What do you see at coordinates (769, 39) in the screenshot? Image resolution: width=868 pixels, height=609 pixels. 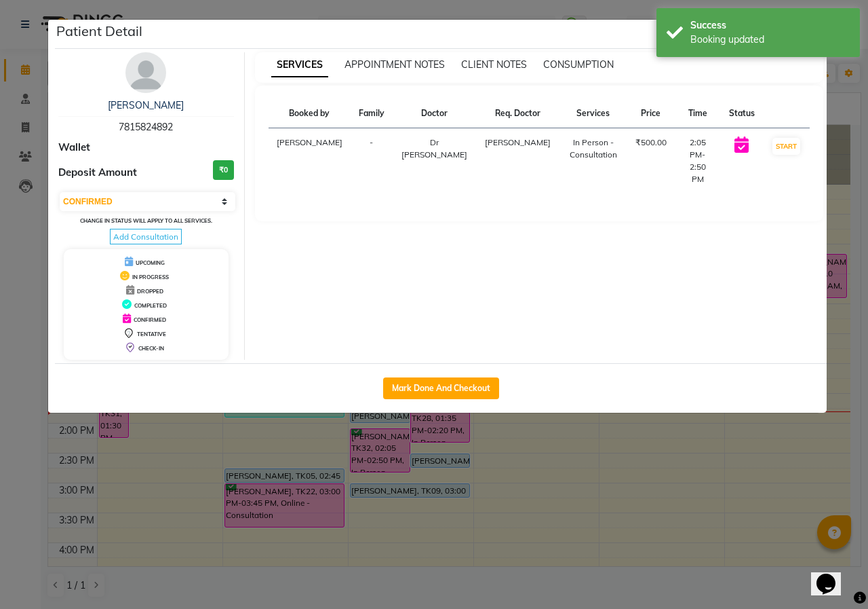 I see `div: Booking updated` at bounding box center [769, 39].